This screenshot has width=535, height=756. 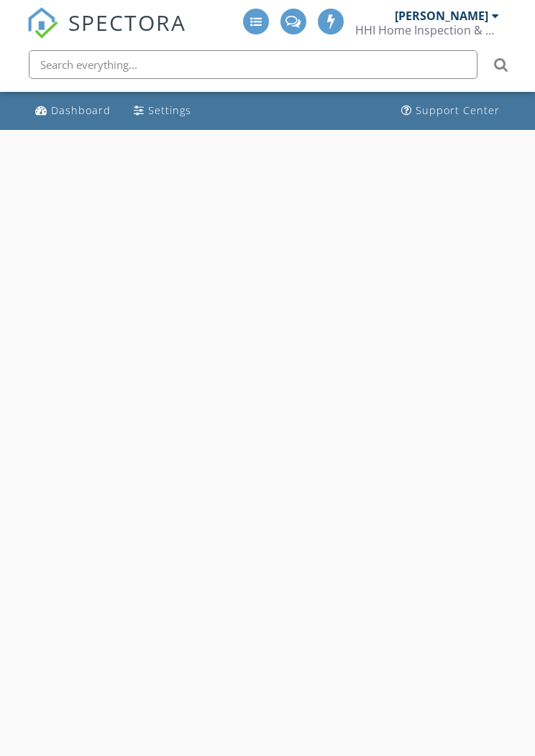 I want to click on div: HHI Home Inspection & Pest Control, so click(x=427, y=30).